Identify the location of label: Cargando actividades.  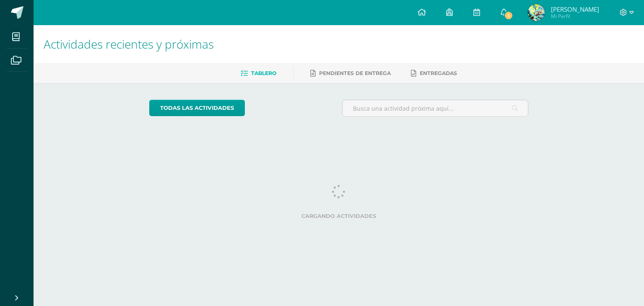
(339, 216).